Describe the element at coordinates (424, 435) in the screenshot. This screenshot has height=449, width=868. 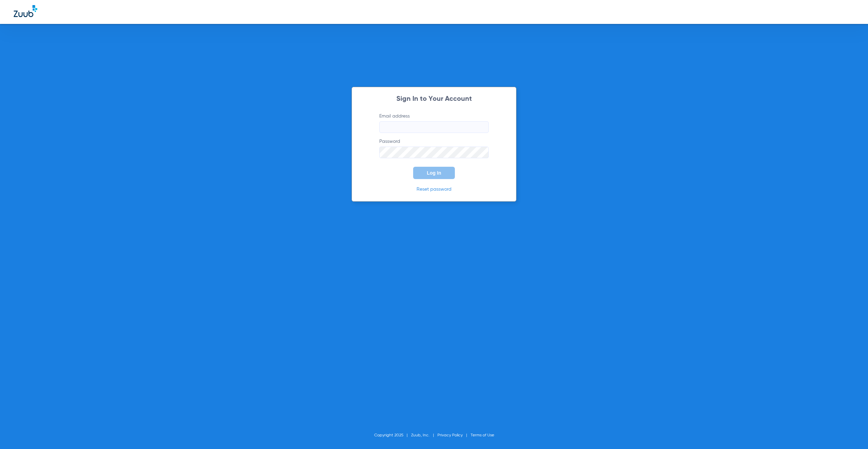
I see `li: Zuub, Inc.` at that location.